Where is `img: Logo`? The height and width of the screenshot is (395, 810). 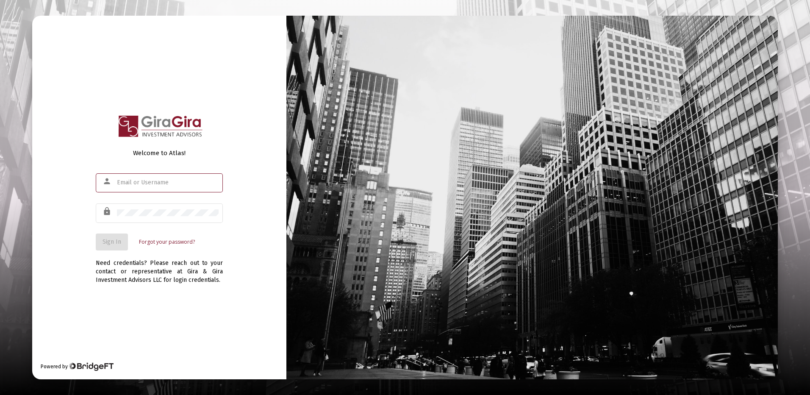 img: Logo is located at coordinates (159, 126).